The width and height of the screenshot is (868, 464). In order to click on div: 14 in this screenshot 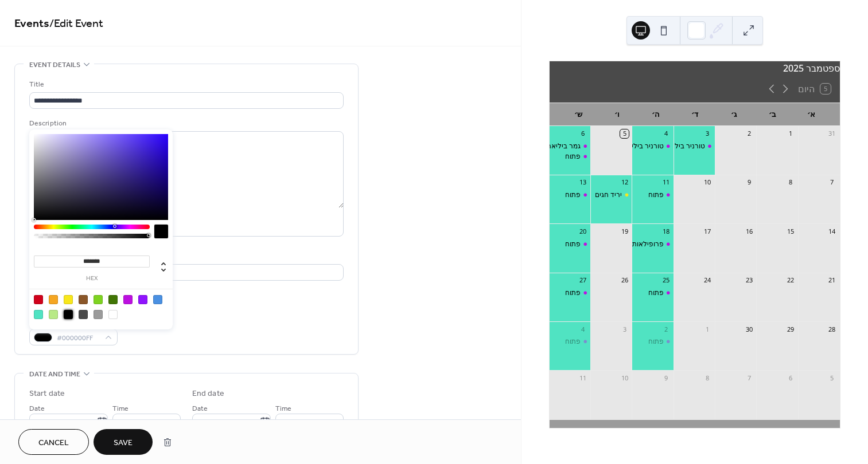, I will do `click(832, 231)`.